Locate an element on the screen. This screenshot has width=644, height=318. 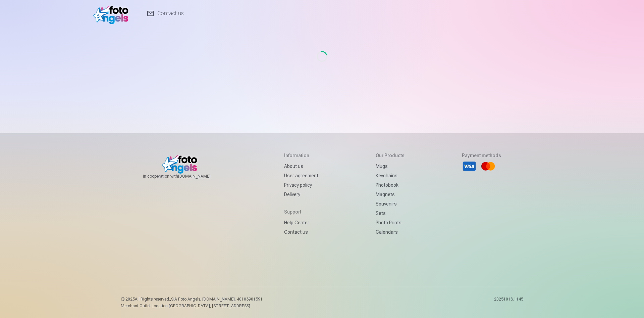
a: Help Center is located at coordinates (301, 222).